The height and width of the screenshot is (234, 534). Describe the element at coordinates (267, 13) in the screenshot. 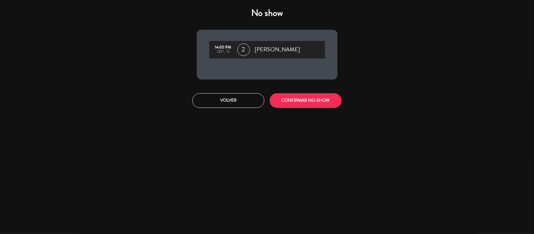

I see `h4: No show` at that location.